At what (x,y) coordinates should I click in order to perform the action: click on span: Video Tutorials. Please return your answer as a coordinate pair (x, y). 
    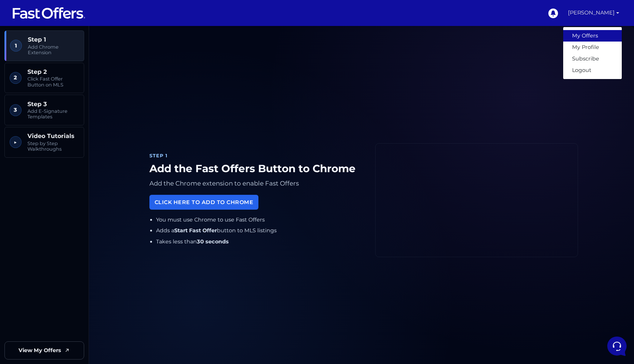
    Looking at the image, I should click on (53, 136).